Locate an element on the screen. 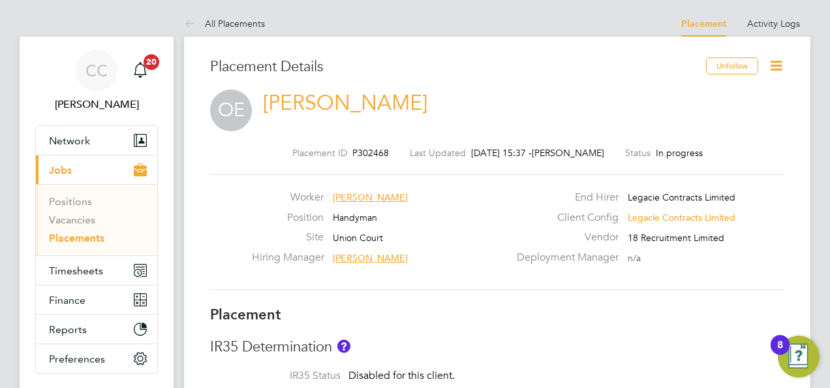  span: Disabled for this client. is located at coordinates (401, 375).